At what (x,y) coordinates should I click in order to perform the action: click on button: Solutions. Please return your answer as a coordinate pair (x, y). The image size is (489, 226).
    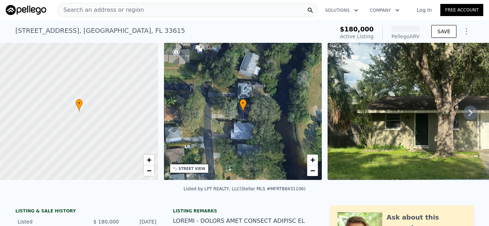
    Looking at the image, I should click on (341, 10).